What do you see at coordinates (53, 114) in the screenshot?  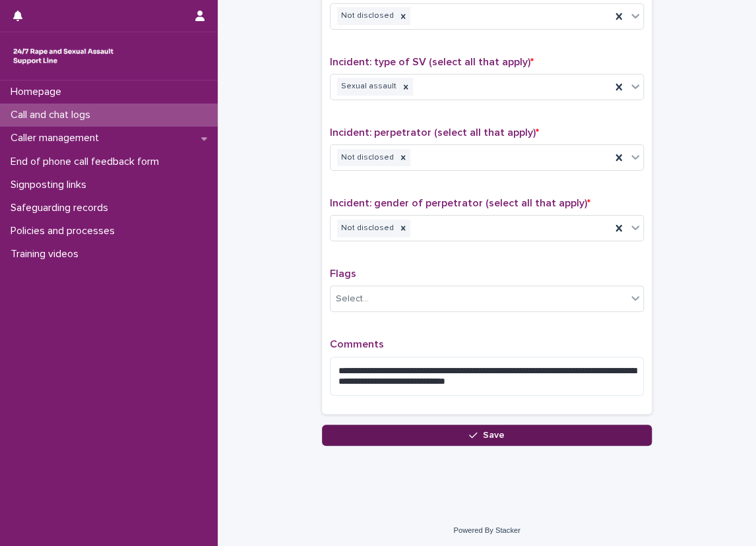 I see `p: Call and chat logs` at bounding box center [53, 114].